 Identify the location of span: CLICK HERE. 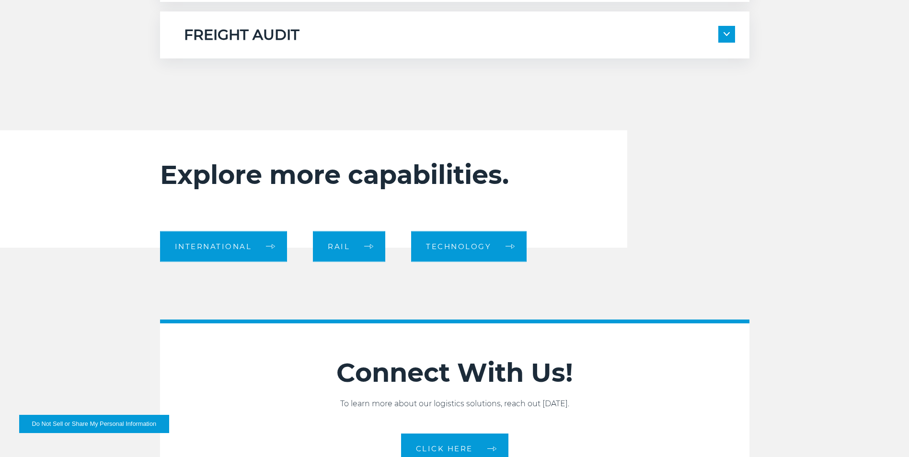
(444, 449).